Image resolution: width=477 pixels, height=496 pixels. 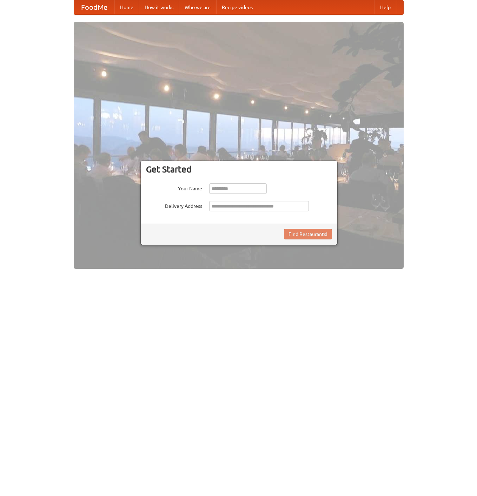 What do you see at coordinates (385, 7) in the screenshot?
I see `a: Help` at bounding box center [385, 7].